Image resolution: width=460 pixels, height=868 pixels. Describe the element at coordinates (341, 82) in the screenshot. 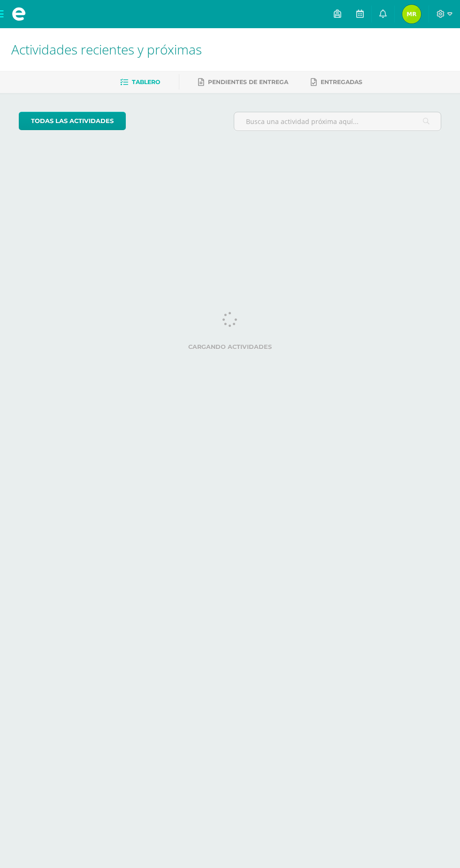

I see `span: Entregadas` at that location.